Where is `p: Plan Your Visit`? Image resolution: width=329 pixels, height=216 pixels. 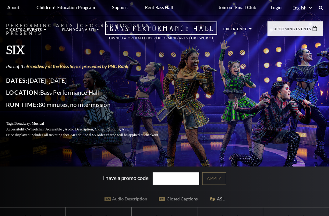 p: Plan Your Visit is located at coordinates (79, 31).